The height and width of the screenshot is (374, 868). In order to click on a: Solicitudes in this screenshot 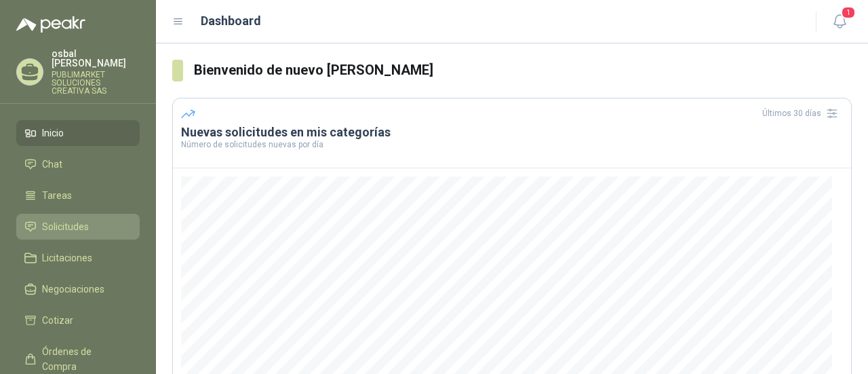, I will do `click(78, 227)`.